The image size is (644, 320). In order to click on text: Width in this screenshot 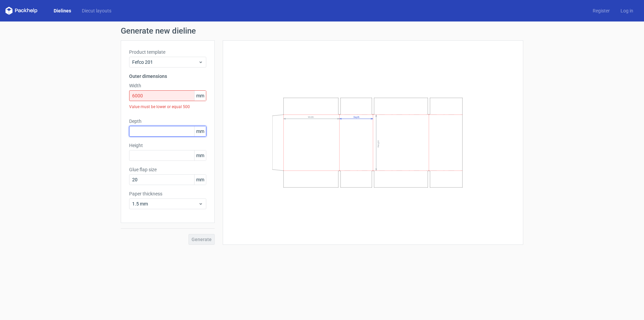, I will do `click(311, 117)`.